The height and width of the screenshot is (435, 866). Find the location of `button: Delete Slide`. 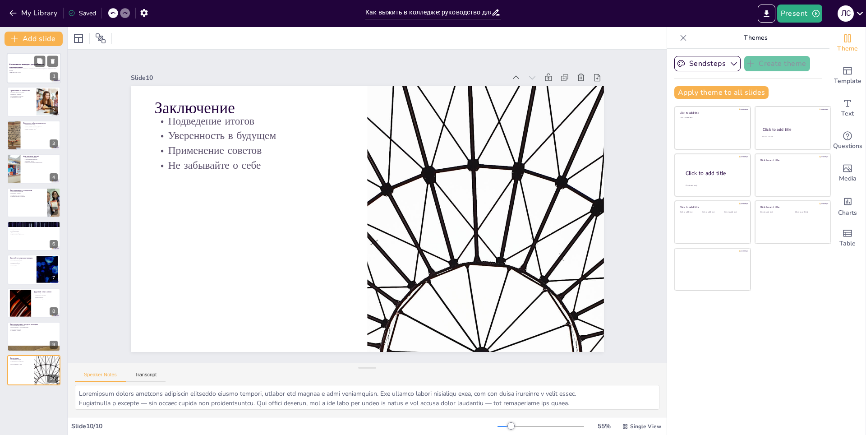

button: Delete Slide is located at coordinates (53, 61).